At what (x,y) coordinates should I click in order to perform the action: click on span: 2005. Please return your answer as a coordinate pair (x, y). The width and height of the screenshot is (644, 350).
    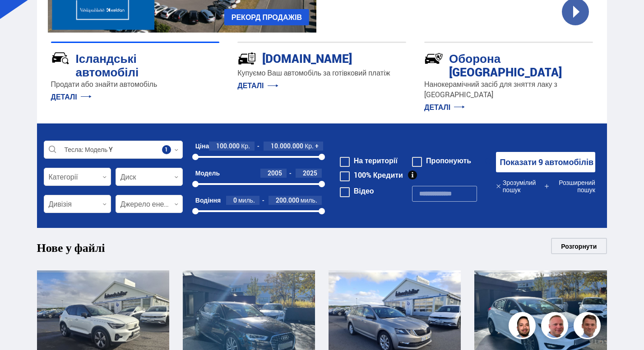
    Looking at the image, I should click on (275, 173).